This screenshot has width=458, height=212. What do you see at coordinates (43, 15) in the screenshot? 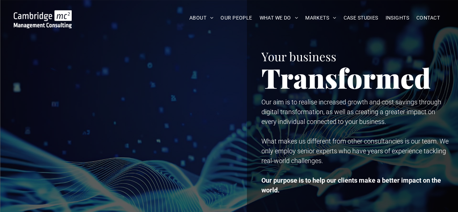
I see `a: Your Business Transformed | Cambridge Management Consulting` at bounding box center [43, 15].